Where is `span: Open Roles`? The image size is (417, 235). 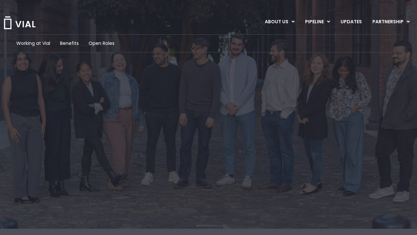
span: Open Roles is located at coordinates (101, 43).